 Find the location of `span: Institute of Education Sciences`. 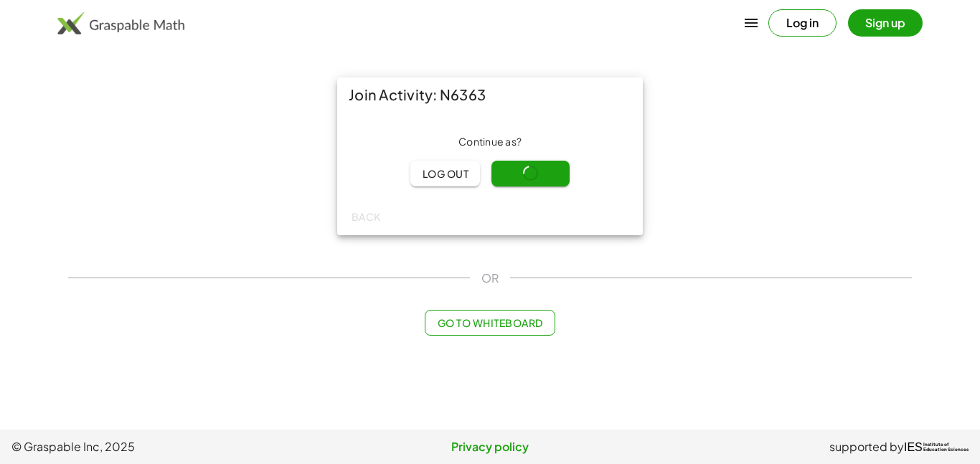

span: Institute of Education Sciences is located at coordinates (946, 448).